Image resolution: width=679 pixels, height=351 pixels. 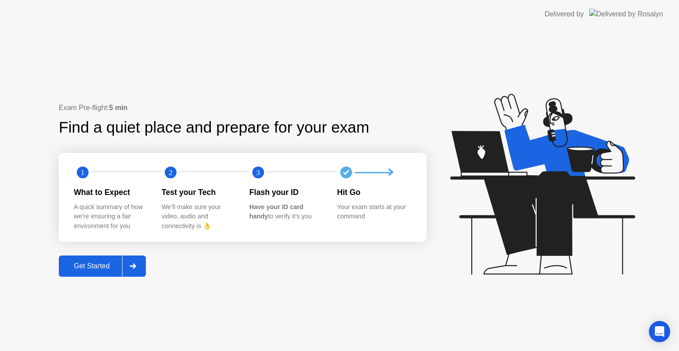 I want to click on text: 3, so click(x=258, y=172).